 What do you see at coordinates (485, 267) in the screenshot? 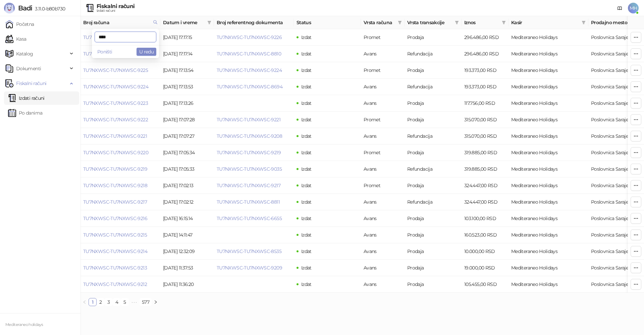
I see `td: 19.000,00 RSD` at bounding box center [485, 267].